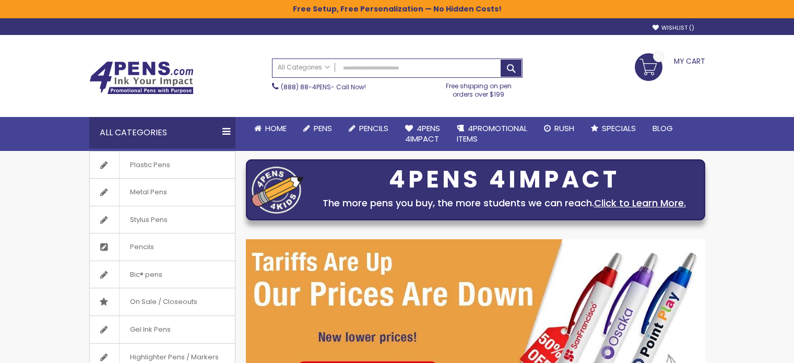 Image resolution: width=794 pixels, height=363 pixels. Describe the element at coordinates (674, 28) in the screenshot. I see `a: Wishlist` at that location.